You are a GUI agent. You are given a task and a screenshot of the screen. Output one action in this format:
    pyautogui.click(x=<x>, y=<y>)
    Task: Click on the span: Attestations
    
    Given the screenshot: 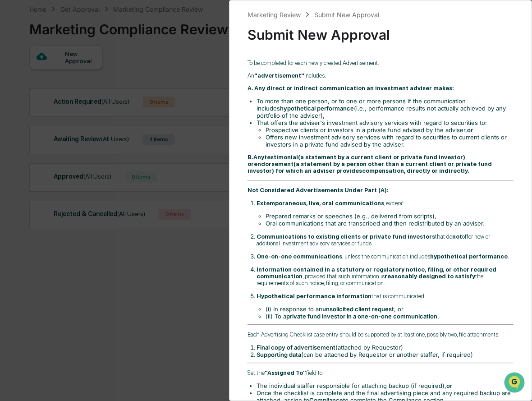 What is the action you would take?
    pyautogui.click(x=93, y=118)
    